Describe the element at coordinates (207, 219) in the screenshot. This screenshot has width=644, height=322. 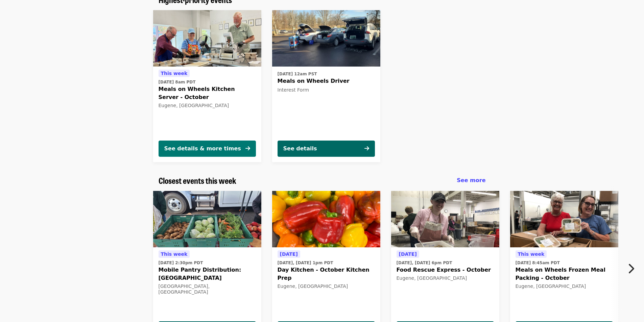
I see `img: Mobile Pantry Distribution: Cottage Grove organized by FOOD For Lane County` at that location.